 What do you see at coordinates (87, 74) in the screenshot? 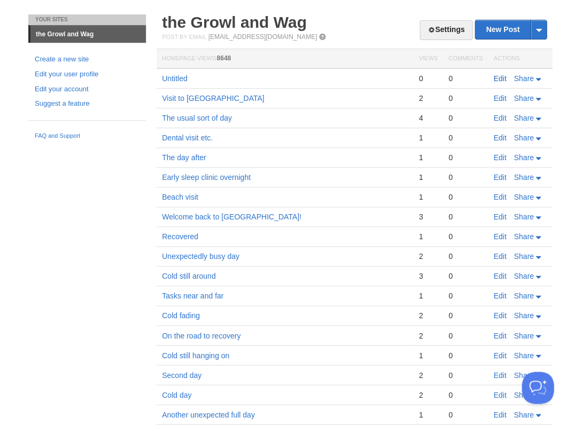
I see `a: Edit your user profile` at bounding box center [87, 74].